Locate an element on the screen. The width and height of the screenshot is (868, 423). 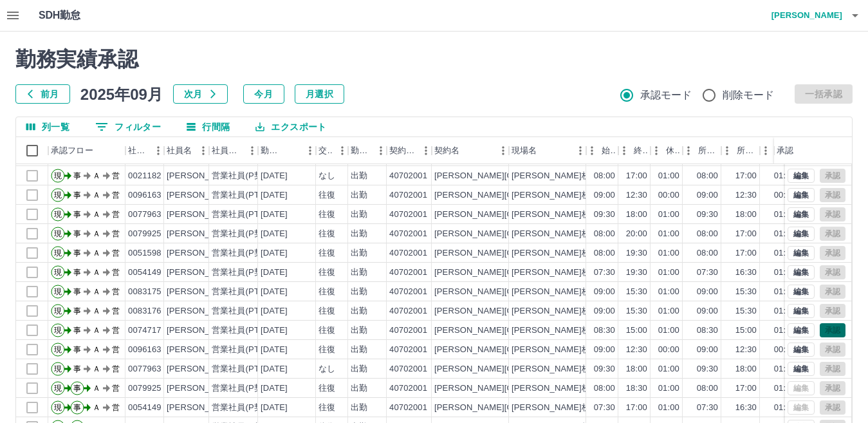
div: 休憩 is located at coordinates (673, 151).